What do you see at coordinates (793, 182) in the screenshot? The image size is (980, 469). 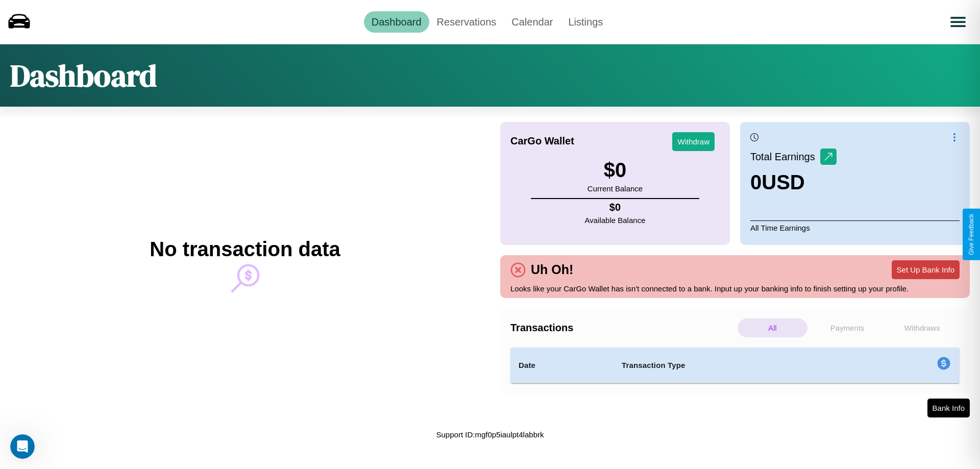 I see `h3: 0 USD` at bounding box center [793, 182].